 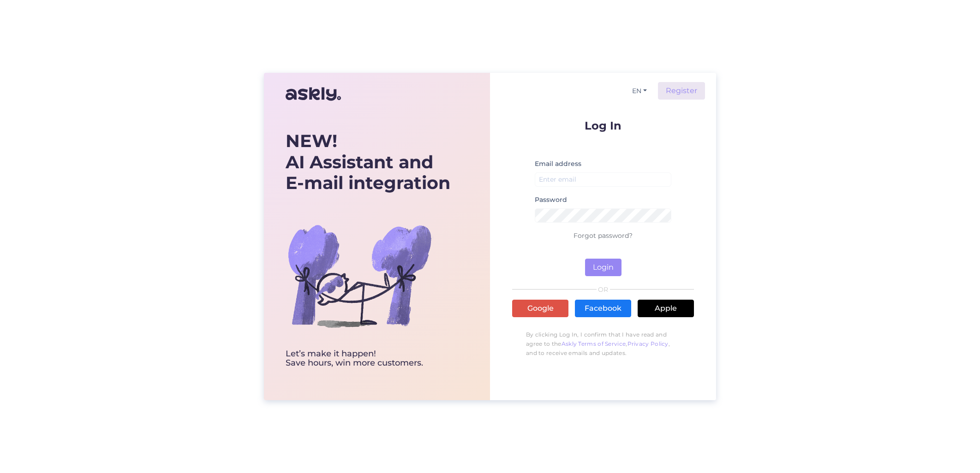 I want to click on p: Log In, so click(x=603, y=126).